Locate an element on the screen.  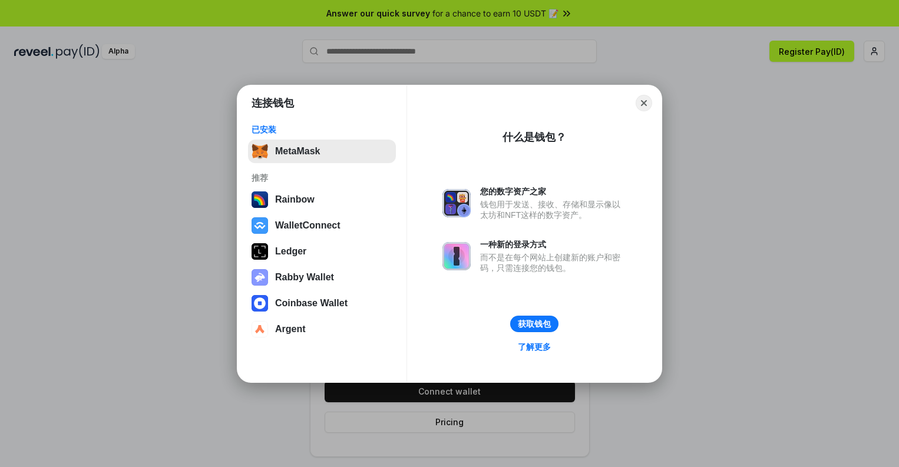
div: 了解更多 is located at coordinates (534, 347).